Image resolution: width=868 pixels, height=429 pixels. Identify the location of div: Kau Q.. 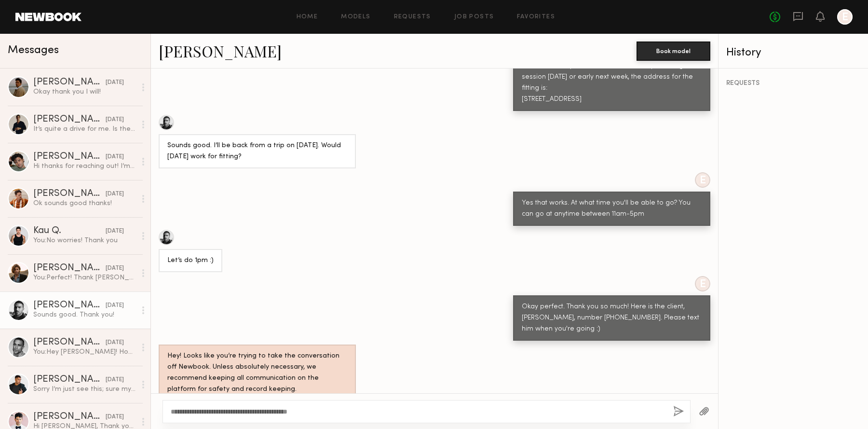
(69, 231).